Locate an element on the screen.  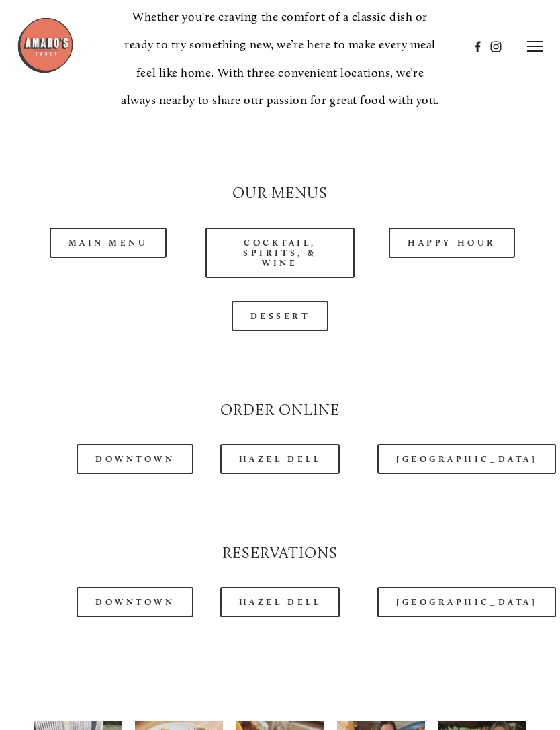
h2: Our Menus is located at coordinates (280, 193).